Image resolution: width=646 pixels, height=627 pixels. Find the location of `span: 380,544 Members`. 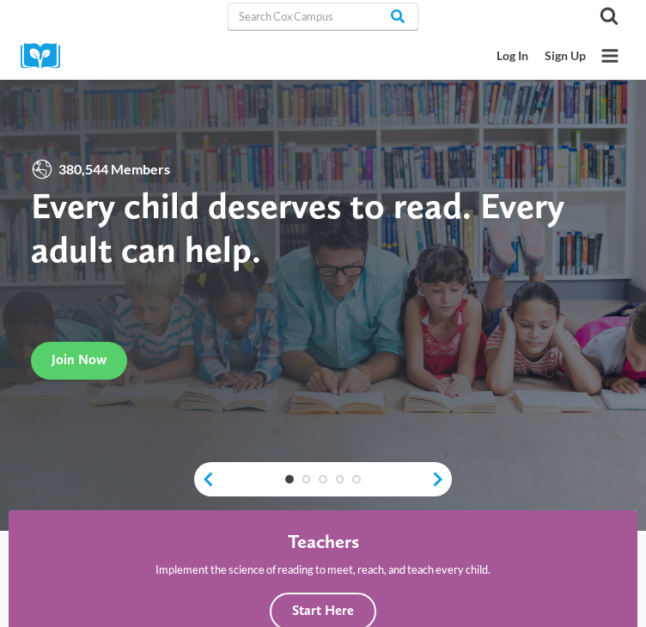

span: 380,544 Members is located at coordinates (114, 169).